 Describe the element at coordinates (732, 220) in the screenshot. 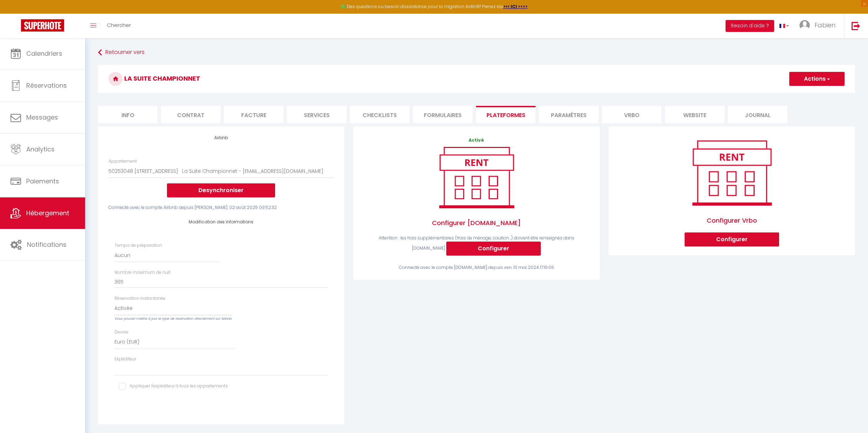

I see `span: Configurer Vrbo` at that location.